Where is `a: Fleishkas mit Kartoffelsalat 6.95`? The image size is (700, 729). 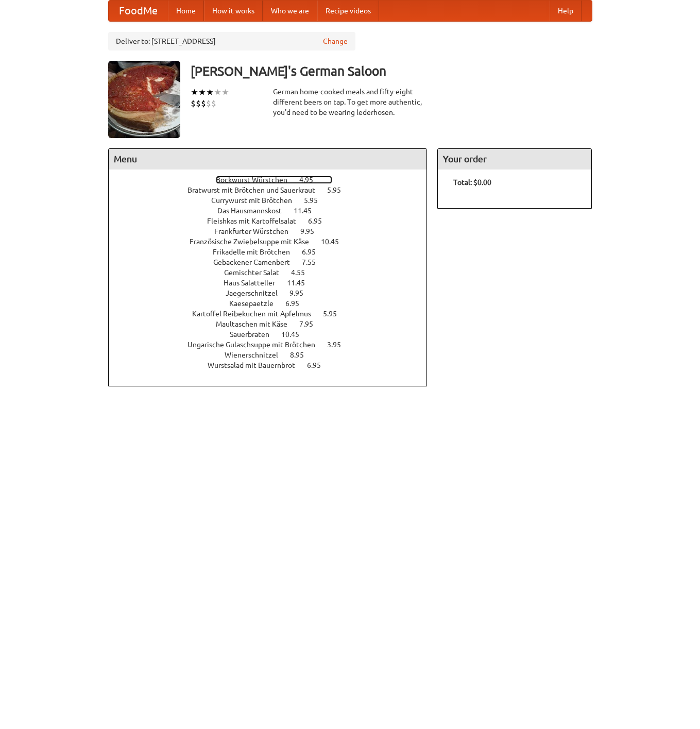 a: Fleishkas mit Kartoffelsalat 6.95 is located at coordinates (274, 221).